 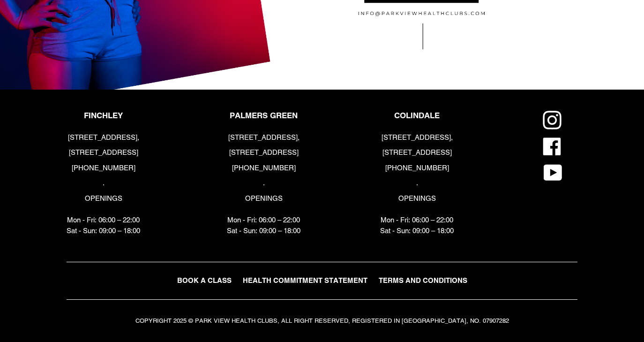 What do you see at coordinates (306, 280) in the screenshot?
I see `span: HEALTH COMMITMENT STATEMENT` at bounding box center [306, 280].